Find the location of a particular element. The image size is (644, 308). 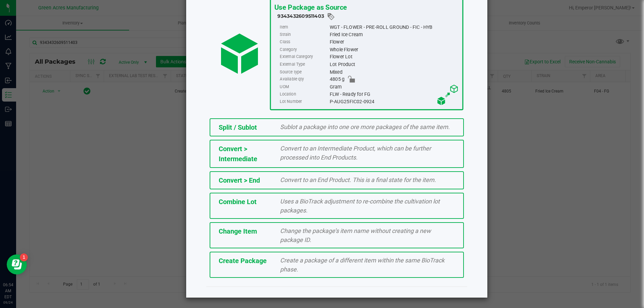

span: Split / Sublot is located at coordinates (238, 127).